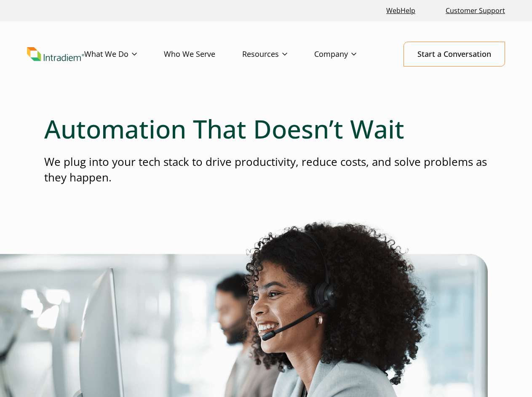  What do you see at coordinates (56, 54) in the screenshot?
I see `a: Link to homepage of Intradiem` at bounding box center [56, 54].